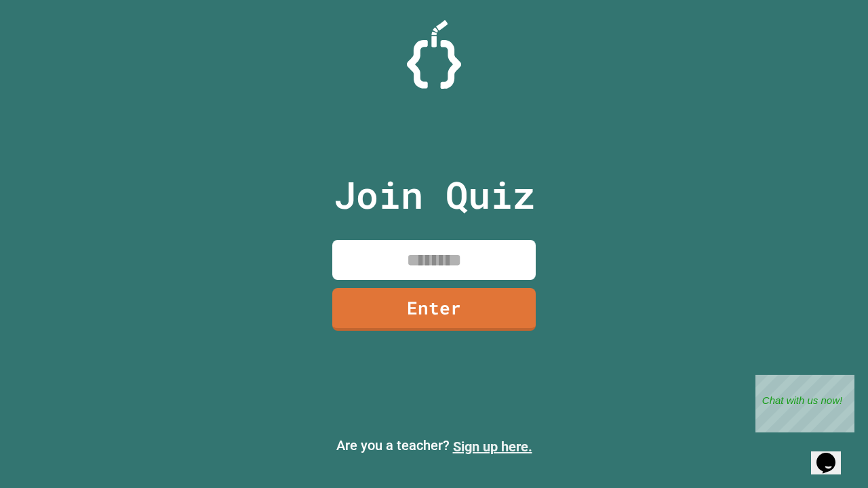 Image resolution: width=868 pixels, height=488 pixels. Describe the element at coordinates (434, 445) in the screenshot. I see `p: Are you a teacher?` at that location.